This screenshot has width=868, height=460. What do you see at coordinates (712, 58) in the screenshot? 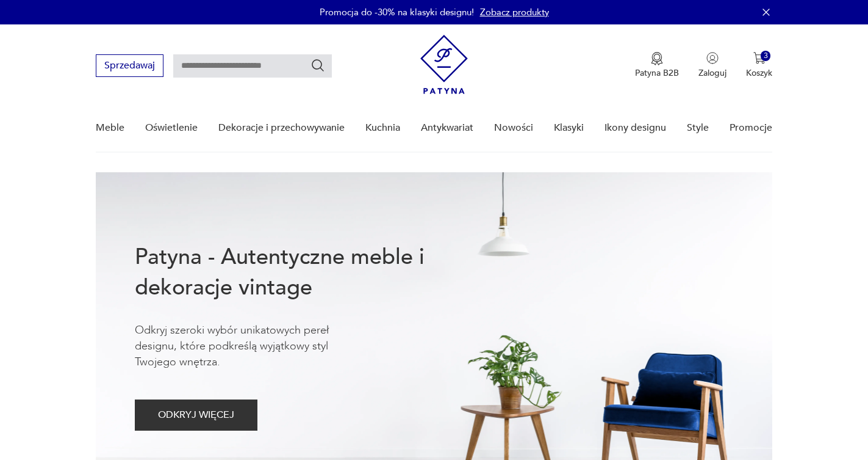
I see `img: Ikonka użytkownika` at bounding box center [712, 58].